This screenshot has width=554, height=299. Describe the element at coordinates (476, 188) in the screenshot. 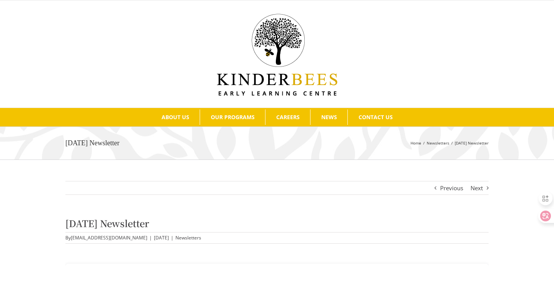

I see `a: Next` at that location.